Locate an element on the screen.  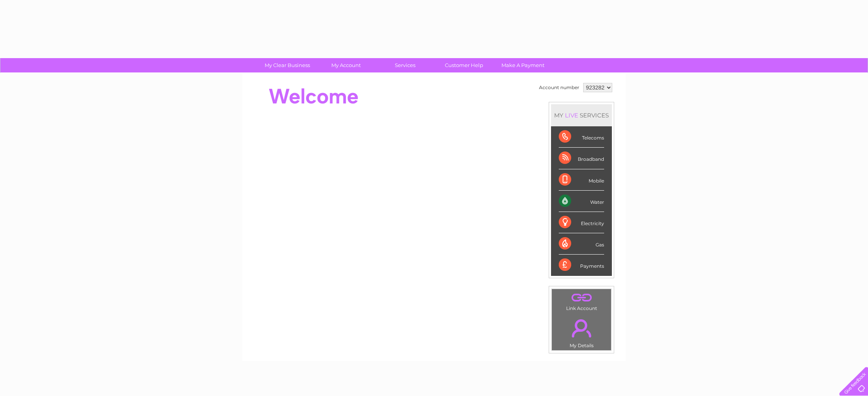
div: Water is located at coordinates (582, 201).